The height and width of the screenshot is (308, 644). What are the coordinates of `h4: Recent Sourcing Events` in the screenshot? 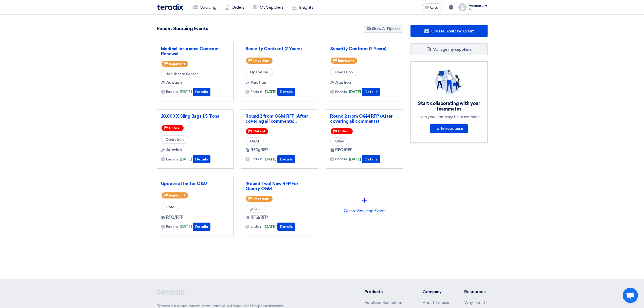 It's located at (183, 29).